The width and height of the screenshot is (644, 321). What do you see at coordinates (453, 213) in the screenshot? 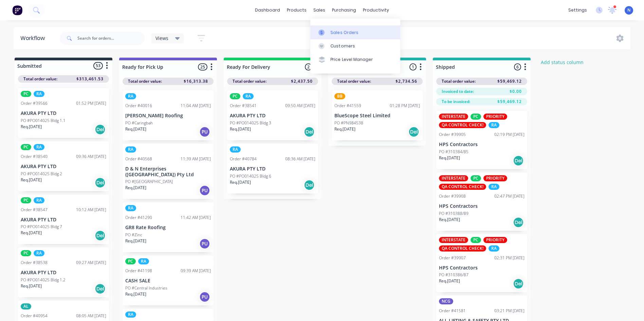
I see `p: PO #310388/89` at bounding box center [453, 213].